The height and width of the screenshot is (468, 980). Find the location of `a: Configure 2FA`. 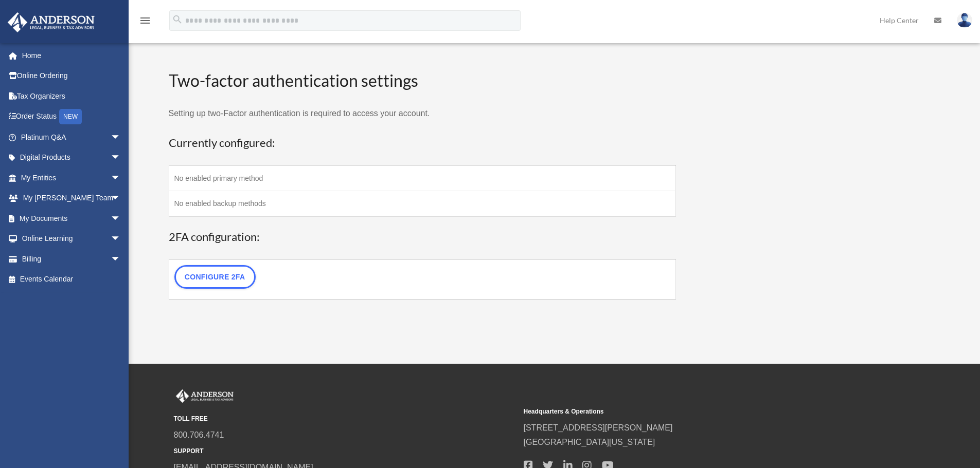

a: Configure 2FA is located at coordinates (215, 277).